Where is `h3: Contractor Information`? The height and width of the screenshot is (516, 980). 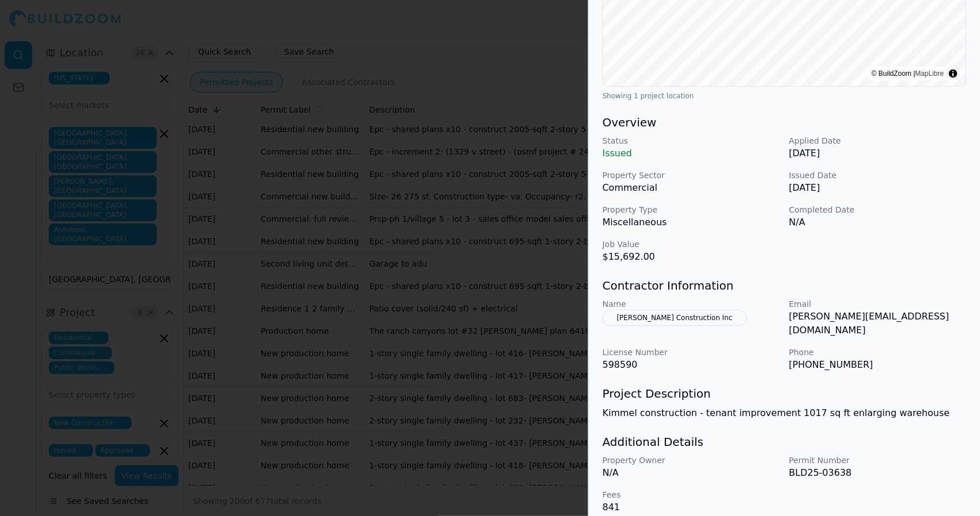 h3: Contractor Information is located at coordinates (784, 285).